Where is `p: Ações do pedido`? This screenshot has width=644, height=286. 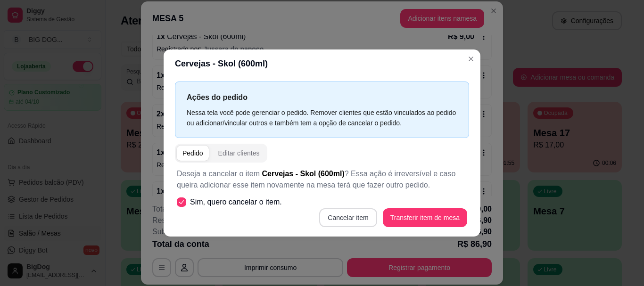
p: Ações do pedido is located at coordinates (322, 97).